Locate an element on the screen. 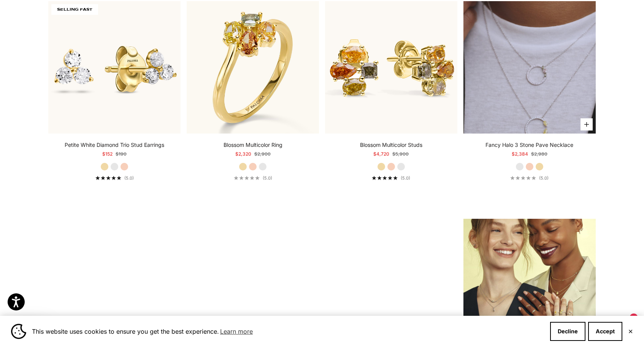  a: Blossom Multicolor Studs is located at coordinates (391, 145).